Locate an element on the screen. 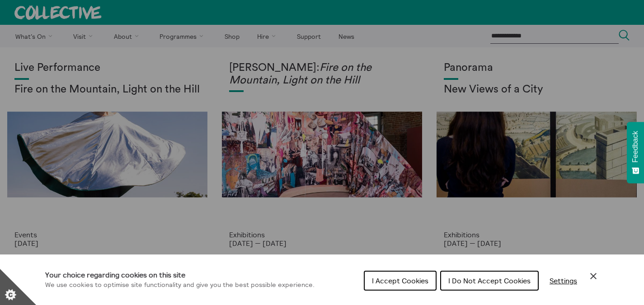 The height and width of the screenshot is (305, 644). button: I Do Not Accept Cookies is located at coordinates (490, 281).